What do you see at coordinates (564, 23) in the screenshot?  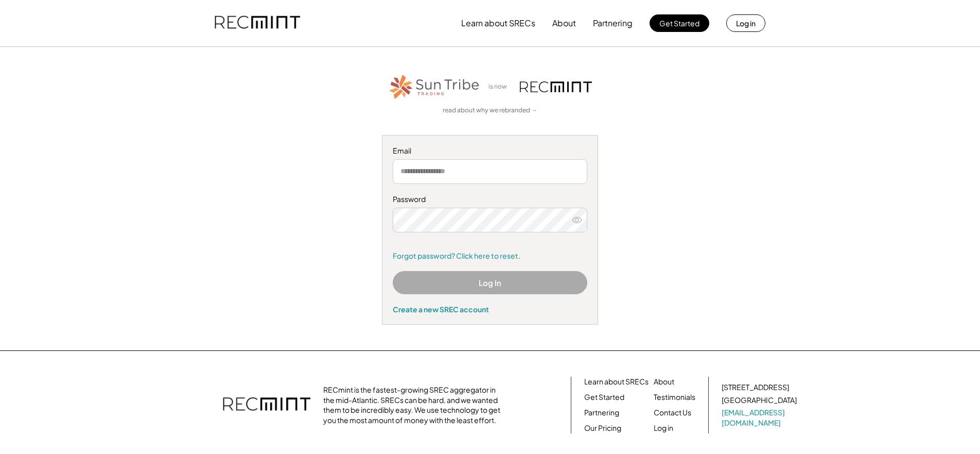 I see `button: About` at bounding box center [564, 23].